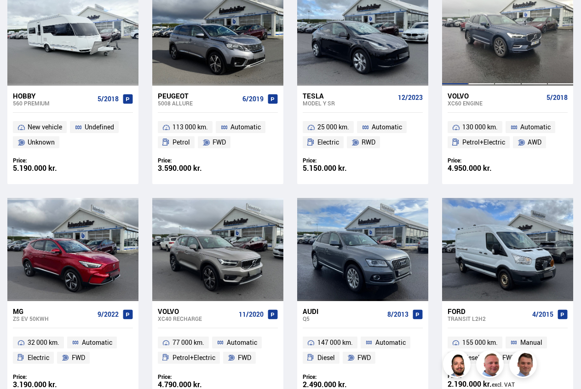 The height and width of the screenshot is (389, 581). Describe the element at coordinates (190, 127) in the screenshot. I see `span: 113 000 km.` at that location.